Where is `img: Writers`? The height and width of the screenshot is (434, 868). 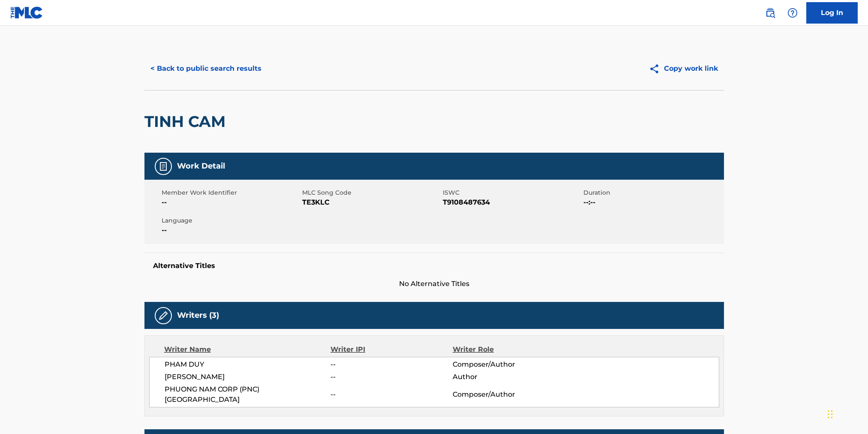 img: Writers is located at coordinates (163, 315).